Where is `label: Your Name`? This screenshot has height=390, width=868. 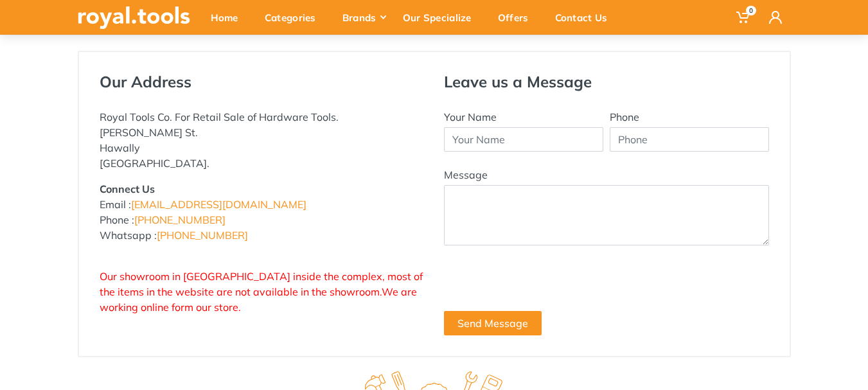 label: Your Name is located at coordinates (471, 117).